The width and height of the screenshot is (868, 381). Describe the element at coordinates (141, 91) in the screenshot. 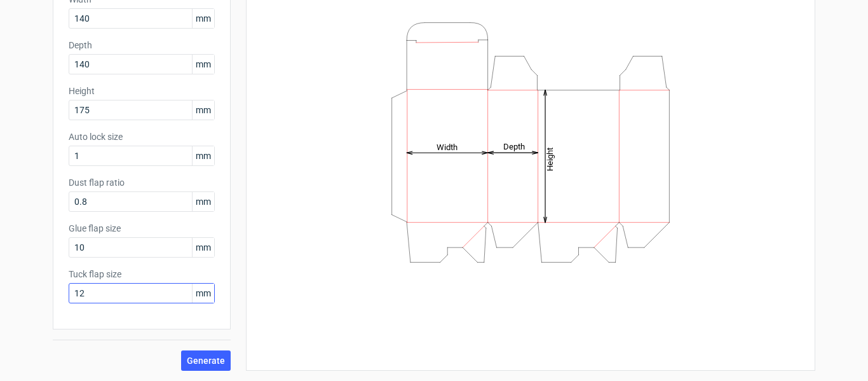

I see `label: Height` at that location.